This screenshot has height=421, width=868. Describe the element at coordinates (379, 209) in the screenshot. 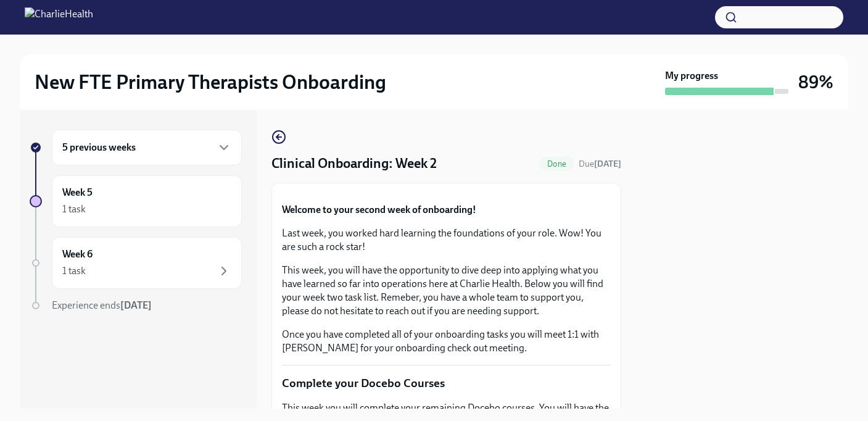

I see `strong: Welcome to your second week of onboarding!` at that location.